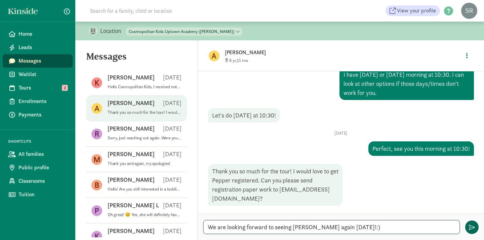  What do you see at coordinates (145, 87) in the screenshot?
I see `p: Hello Cosmopolitan Kids, I received notice from Kinside that a spot has opened up for my daughter...` at bounding box center [145, 87].